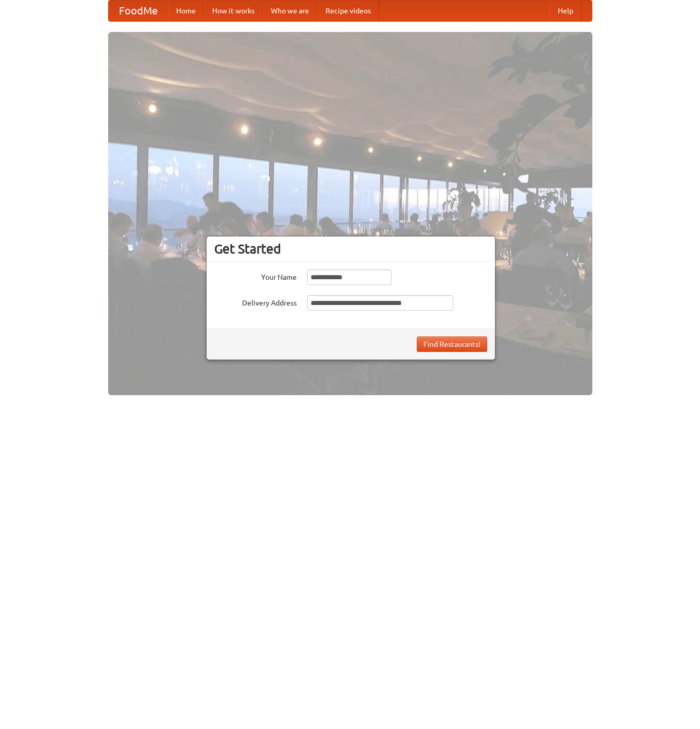 The height and width of the screenshot is (729, 700). Describe the element at coordinates (452, 344) in the screenshot. I see `button: Find Restaurants!` at that location.